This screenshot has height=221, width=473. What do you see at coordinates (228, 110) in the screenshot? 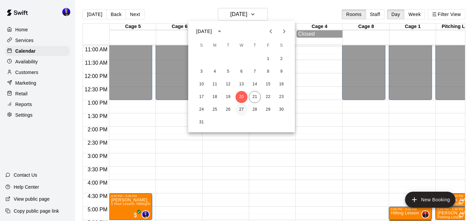
I see `button: 26` at bounding box center [228, 110].